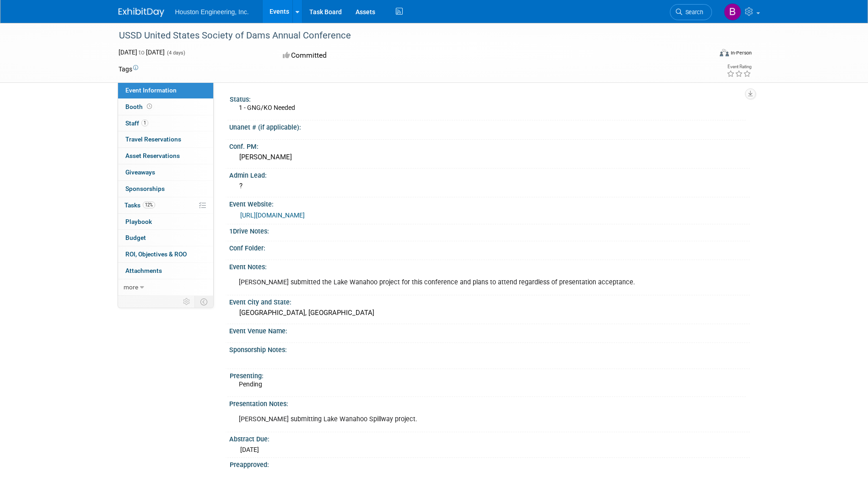  What do you see at coordinates (490, 329) in the screenshot?
I see `div: Event Venue Name:` at bounding box center [490, 329].